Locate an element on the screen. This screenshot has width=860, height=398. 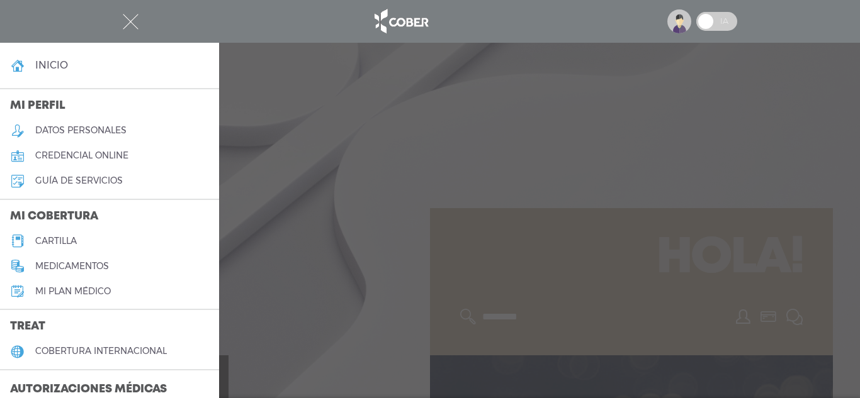
h4: inicio is located at coordinates (52, 65).